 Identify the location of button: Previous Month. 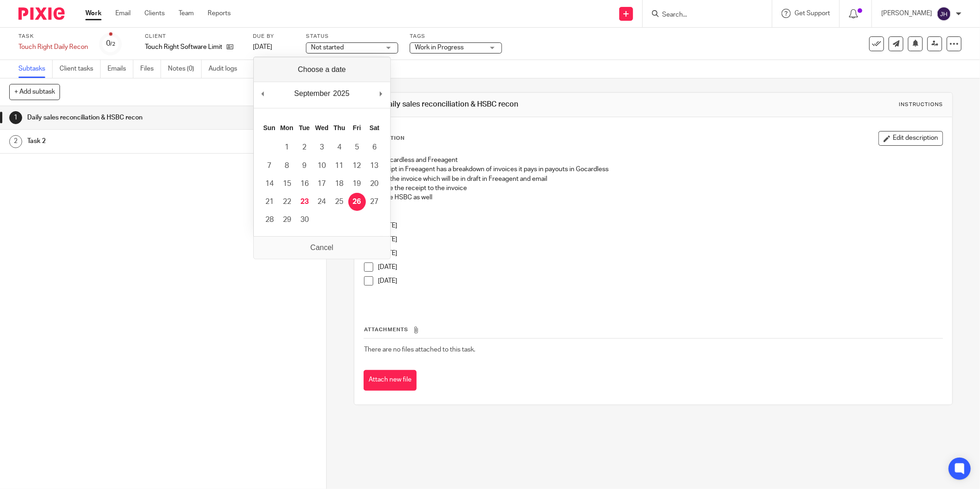
(263, 94).